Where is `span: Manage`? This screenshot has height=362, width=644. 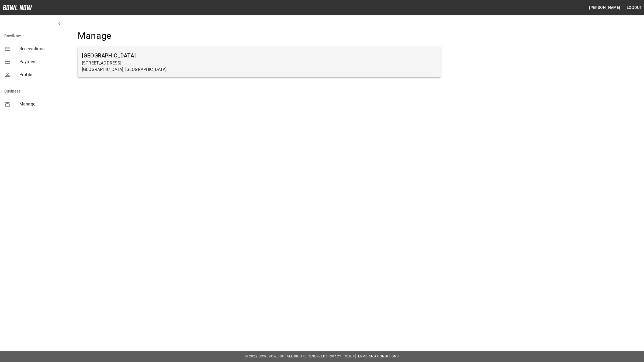 span: Manage is located at coordinates (40, 104).